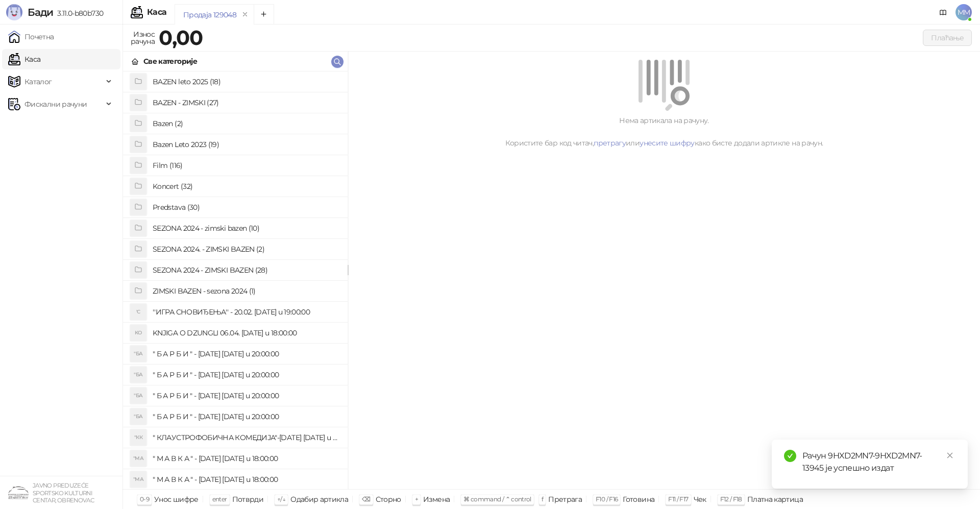 The image size is (980, 509). I want to click on h4: Bazen (2), so click(246, 124).